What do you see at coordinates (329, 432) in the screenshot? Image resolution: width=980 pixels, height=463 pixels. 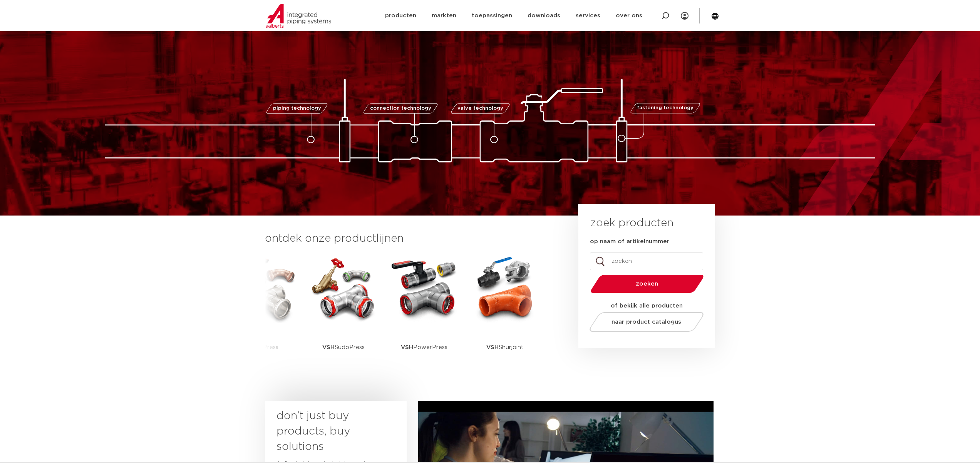 I see `h3: don’t just buy products, buy solutions` at bounding box center [329, 432].